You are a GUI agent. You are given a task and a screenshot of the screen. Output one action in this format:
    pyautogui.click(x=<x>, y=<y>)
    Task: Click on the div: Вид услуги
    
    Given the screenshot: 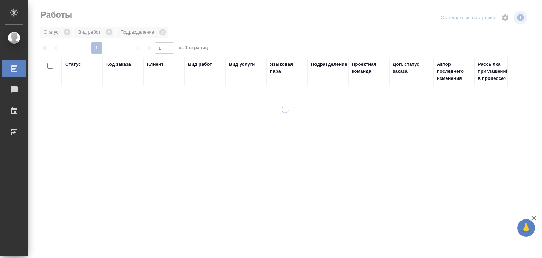 What is the action you would take?
    pyautogui.click(x=242, y=64)
    